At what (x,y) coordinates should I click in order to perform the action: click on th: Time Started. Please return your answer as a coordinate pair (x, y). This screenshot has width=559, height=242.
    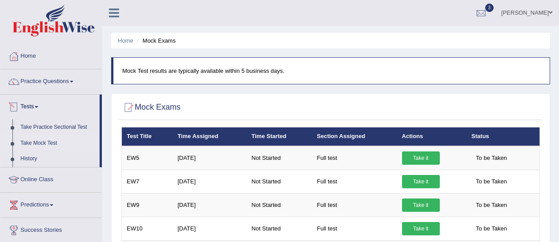
    Looking at the image, I should click on (279, 137).